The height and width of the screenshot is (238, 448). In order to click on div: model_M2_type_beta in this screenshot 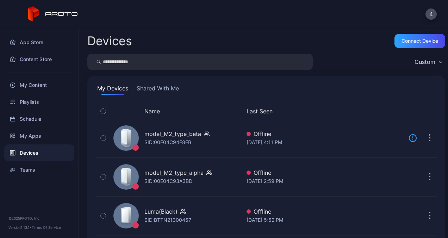, I will do `click(173, 134)`.